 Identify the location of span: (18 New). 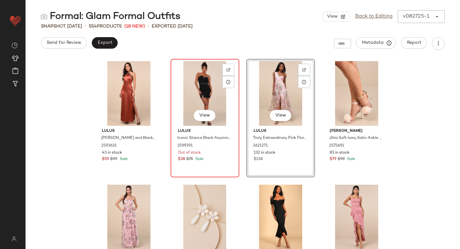
(135, 26).